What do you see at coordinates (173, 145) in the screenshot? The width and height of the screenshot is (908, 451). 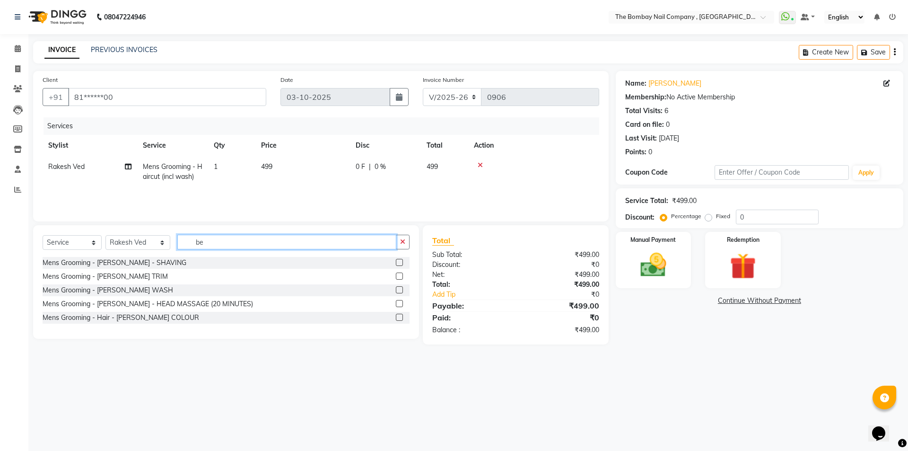 I see `th: Service` at bounding box center [173, 145].